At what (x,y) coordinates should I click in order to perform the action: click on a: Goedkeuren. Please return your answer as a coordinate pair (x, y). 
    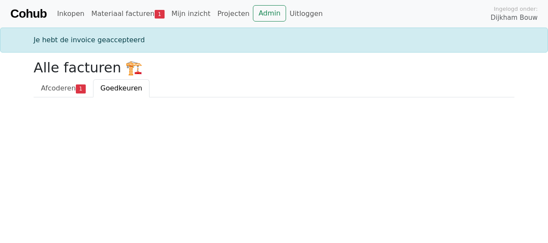
    Looking at the image, I should click on (121, 88).